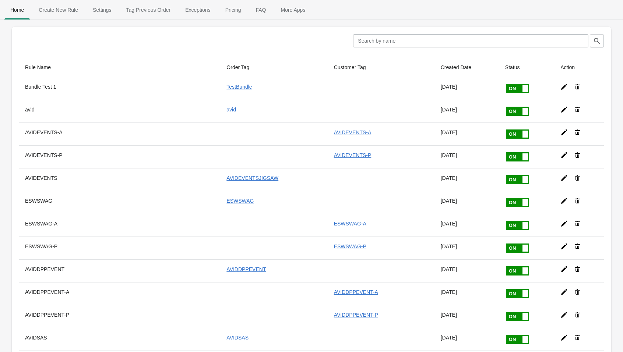 The image size is (623, 352). Describe the element at coordinates (274, 67) in the screenshot. I see `th: Order Tag` at that location.